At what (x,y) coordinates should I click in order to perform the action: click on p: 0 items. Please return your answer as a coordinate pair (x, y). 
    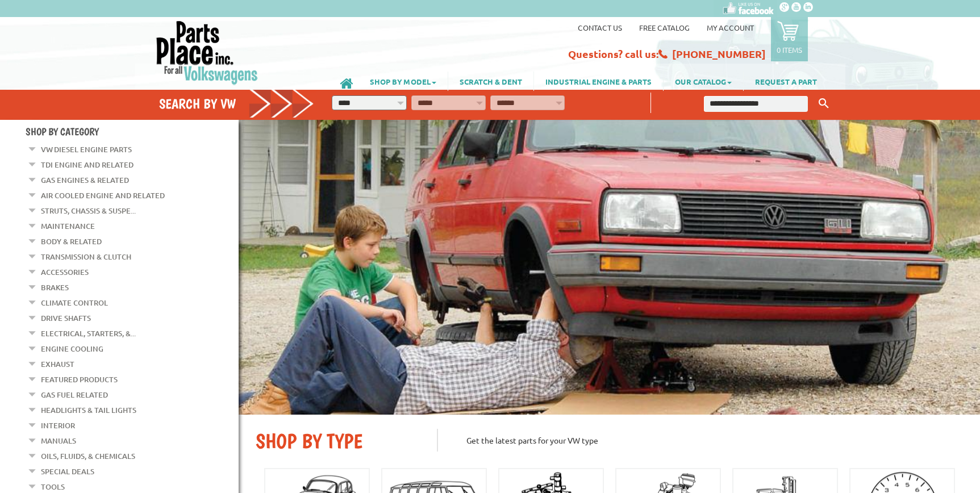
    Looking at the image, I should click on (789, 49).